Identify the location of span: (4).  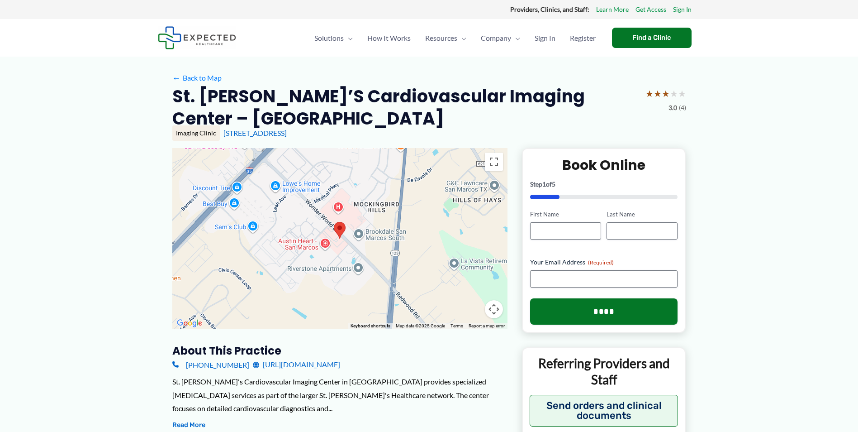
(683, 108).